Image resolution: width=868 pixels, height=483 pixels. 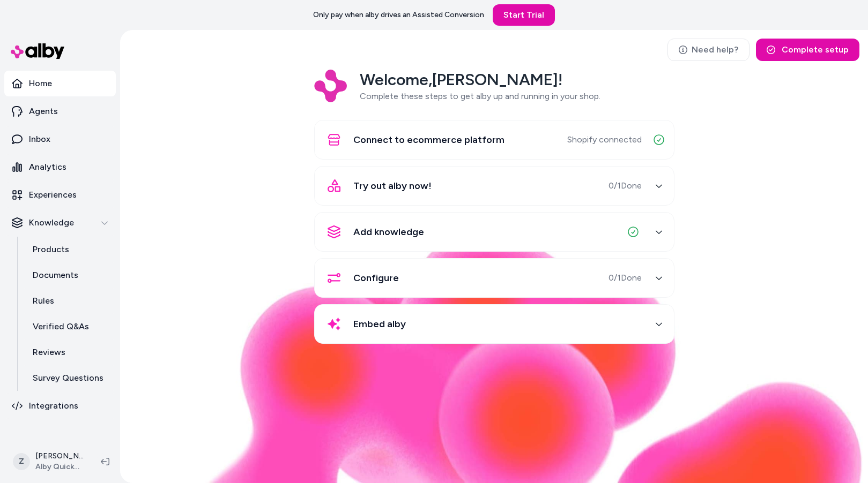 I want to click on a: Reviews, so click(x=69, y=352).